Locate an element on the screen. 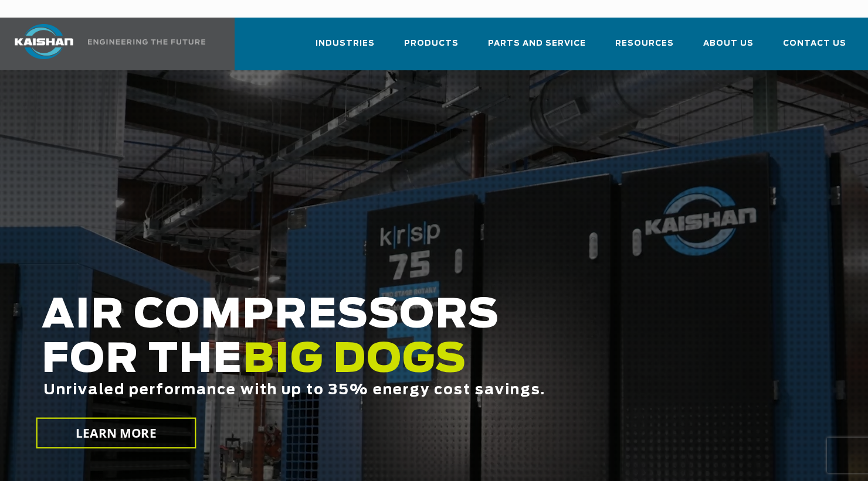 The width and height of the screenshot is (868, 481). span: About Us is located at coordinates (728, 44).